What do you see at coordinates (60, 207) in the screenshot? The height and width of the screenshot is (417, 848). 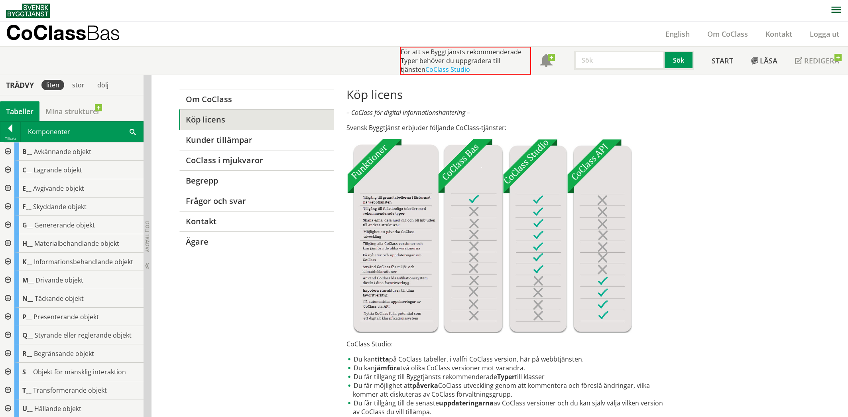 I see `span: Skyddande objekt` at bounding box center [60, 207].